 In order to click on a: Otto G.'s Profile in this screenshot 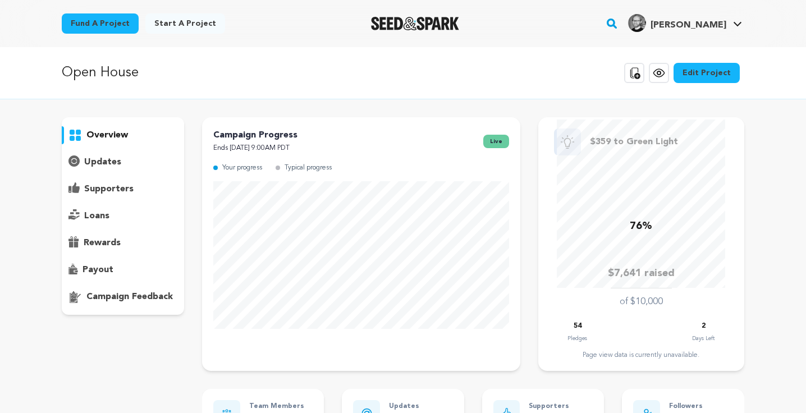, I will do `click(685, 22)`.